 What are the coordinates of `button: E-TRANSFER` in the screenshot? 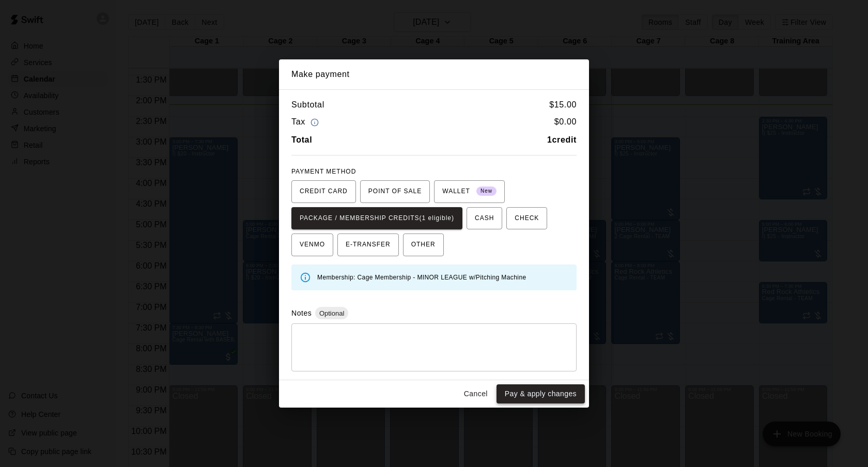 It's located at (368, 245).